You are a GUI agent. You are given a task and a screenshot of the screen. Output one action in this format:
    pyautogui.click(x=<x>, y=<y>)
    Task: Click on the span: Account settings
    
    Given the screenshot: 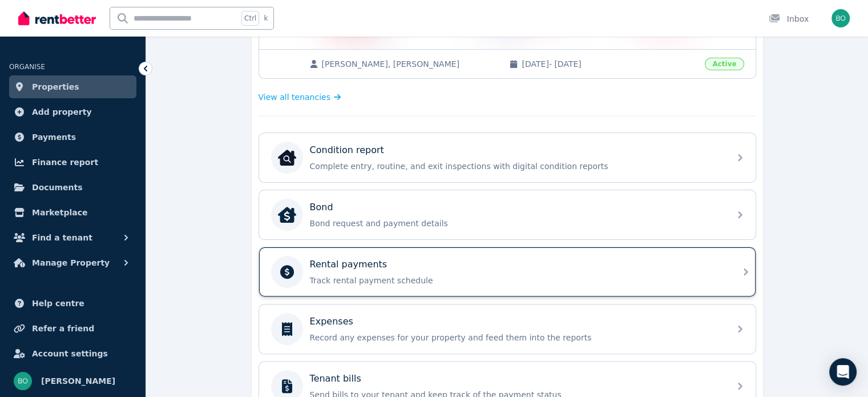 What is the action you would take?
    pyautogui.click(x=70, y=353)
    